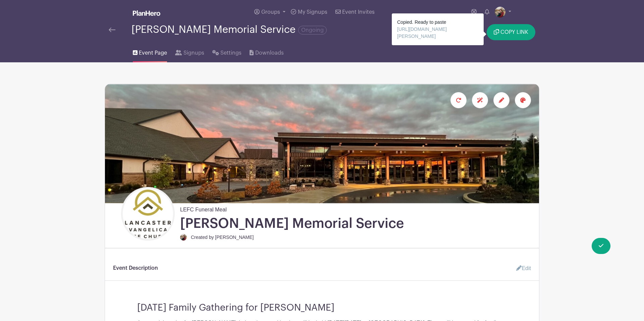 The height and width of the screenshot is (321, 644). What do you see at coordinates (266, 52) in the screenshot?
I see `a: Downloads` at bounding box center [266, 52].